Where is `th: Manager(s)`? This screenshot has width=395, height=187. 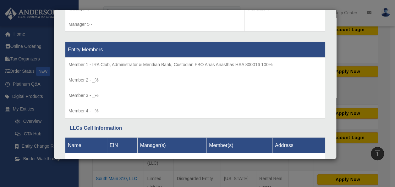 th: Manager(s) is located at coordinates (172, 145).